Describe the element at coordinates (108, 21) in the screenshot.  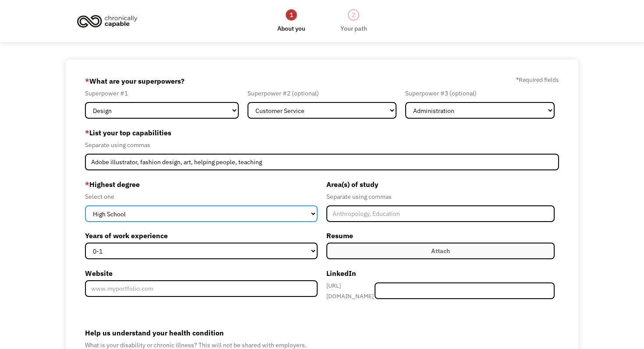
I see `img: Chronically Capable logo` at that location.